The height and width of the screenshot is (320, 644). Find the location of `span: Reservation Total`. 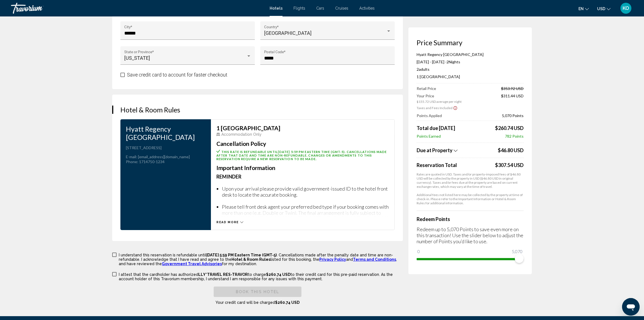

span: Reservation Total is located at coordinates (455, 165).